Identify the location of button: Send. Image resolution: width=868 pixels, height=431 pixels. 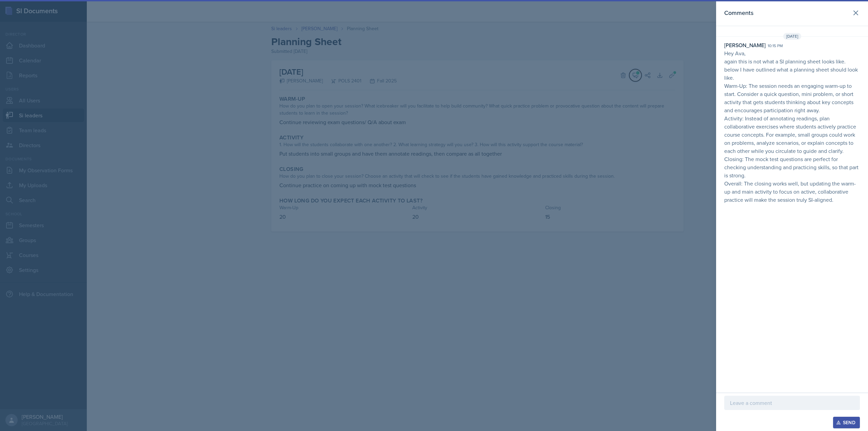
(846, 423).